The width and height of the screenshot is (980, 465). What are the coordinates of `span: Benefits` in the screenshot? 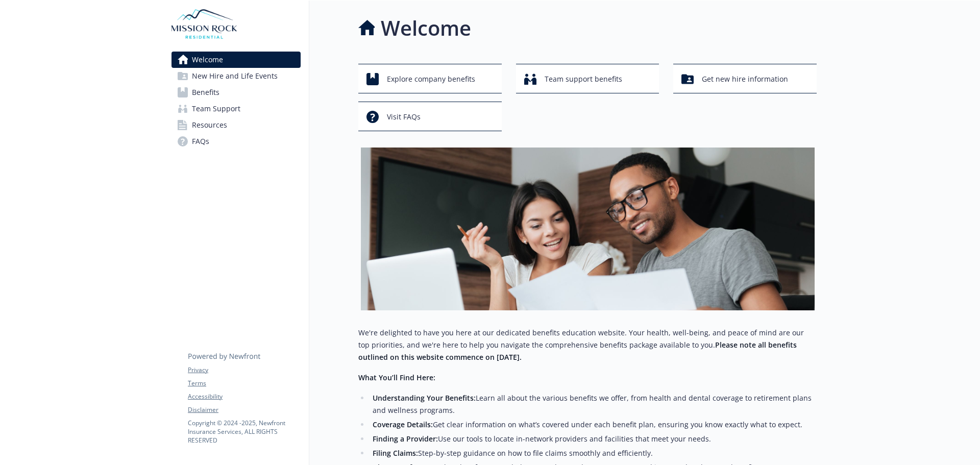 It's located at (205, 92).